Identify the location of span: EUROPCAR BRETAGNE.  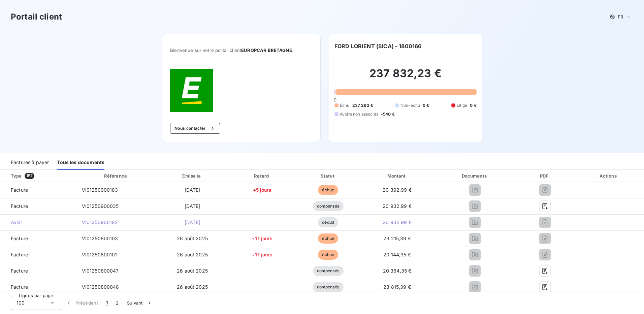
(266, 50).